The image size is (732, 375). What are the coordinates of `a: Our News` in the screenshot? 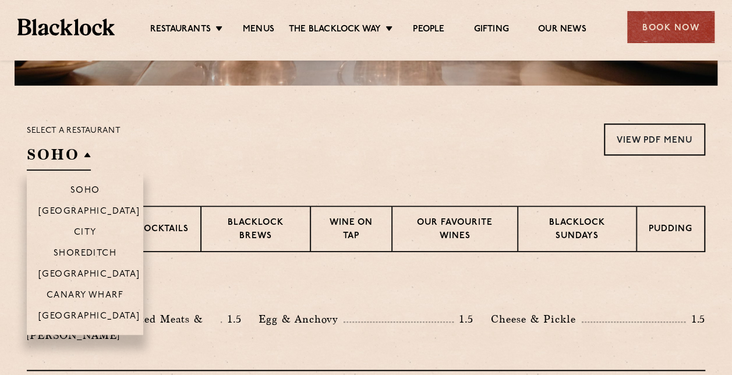 It's located at (562, 30).